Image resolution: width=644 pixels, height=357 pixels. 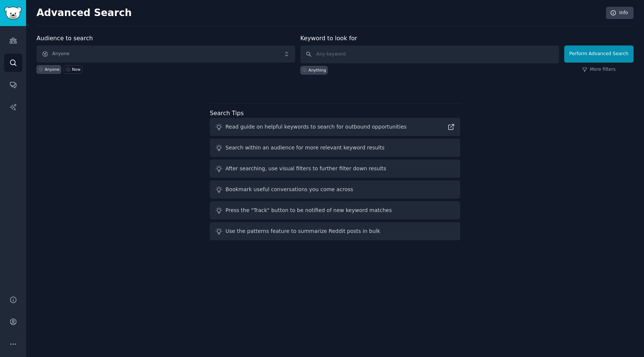 I want to click on div: Search within an audience for more relevant keyword results, so click(x=305, y=148).